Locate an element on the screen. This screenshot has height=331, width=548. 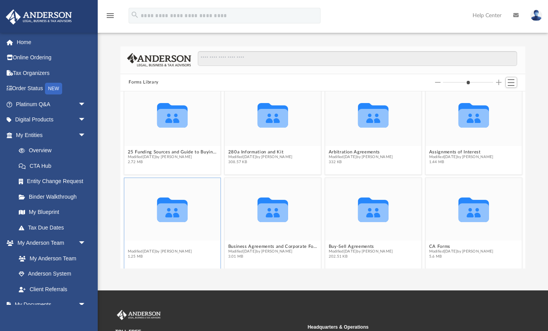
a: My Blueprint is located at coordinates (52, 212).